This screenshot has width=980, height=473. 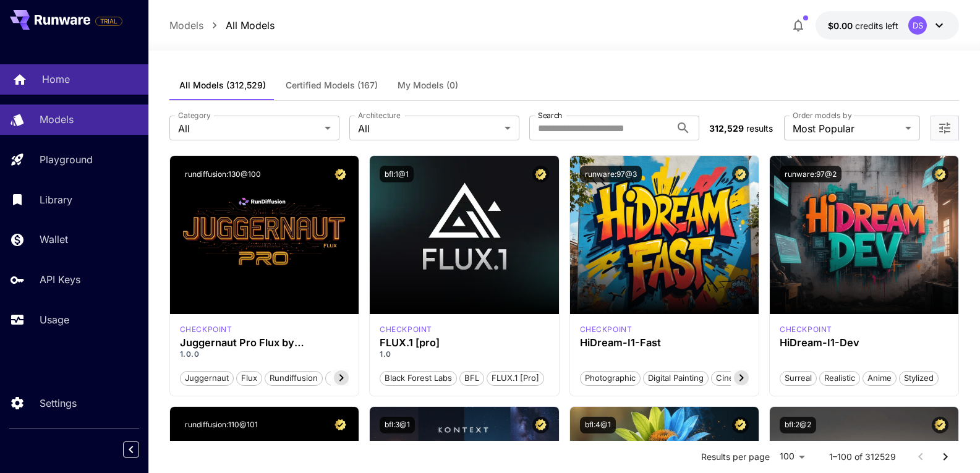 I want to click on button: rundiffusion:110@101, so click(x=221, y=425).